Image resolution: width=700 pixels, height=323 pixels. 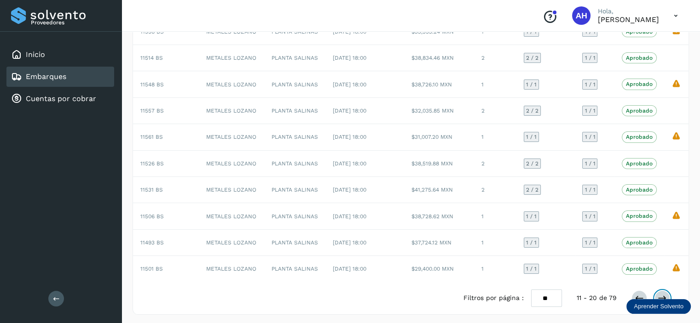 I want to click on span: 11 - 20 de 79, so click(x=596, y=298).